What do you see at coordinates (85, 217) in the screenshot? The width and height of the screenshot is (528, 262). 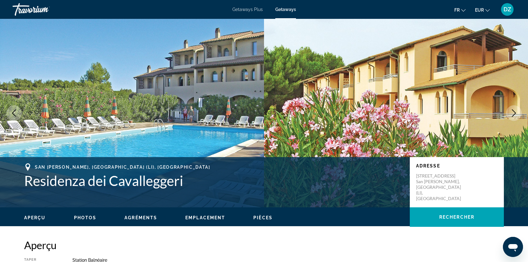 I see `span: Photos` at bounding box center [85, 217].